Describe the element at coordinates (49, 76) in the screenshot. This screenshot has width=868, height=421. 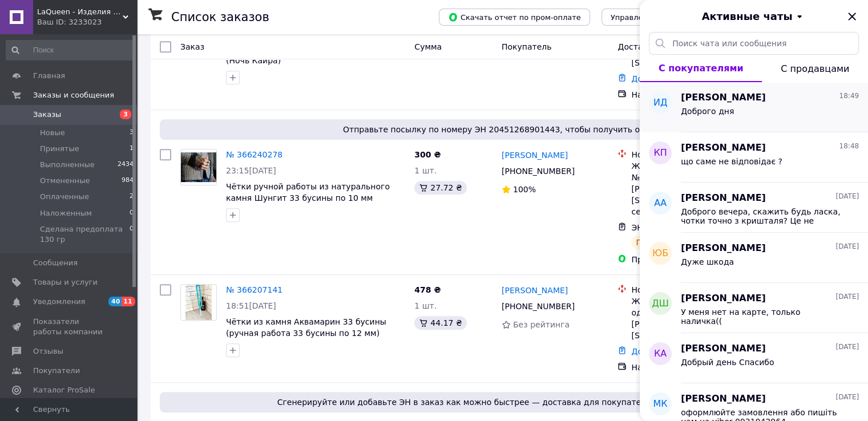
I see `span: Главная` at that location.